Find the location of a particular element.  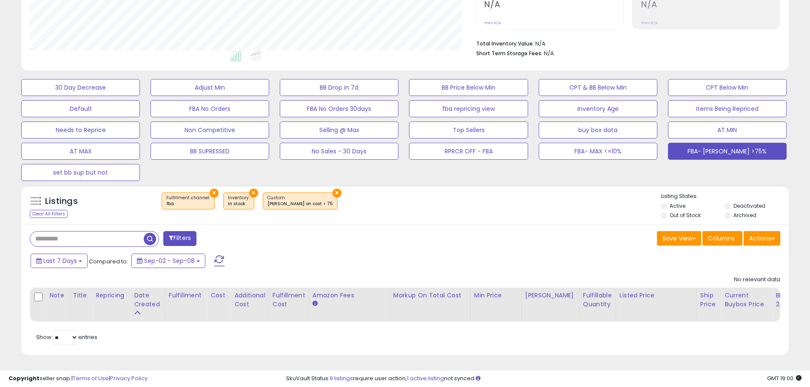

span: Fulfillment channel : is located at coordinates (188, 201).